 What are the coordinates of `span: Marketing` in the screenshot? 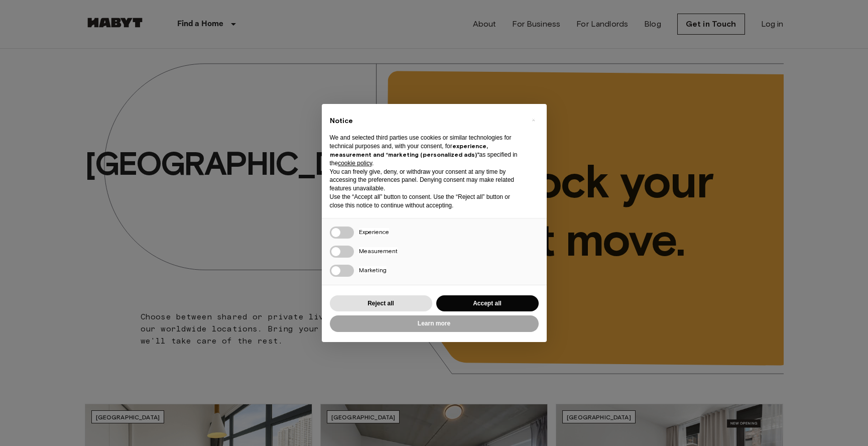 It's located at (373, 269).